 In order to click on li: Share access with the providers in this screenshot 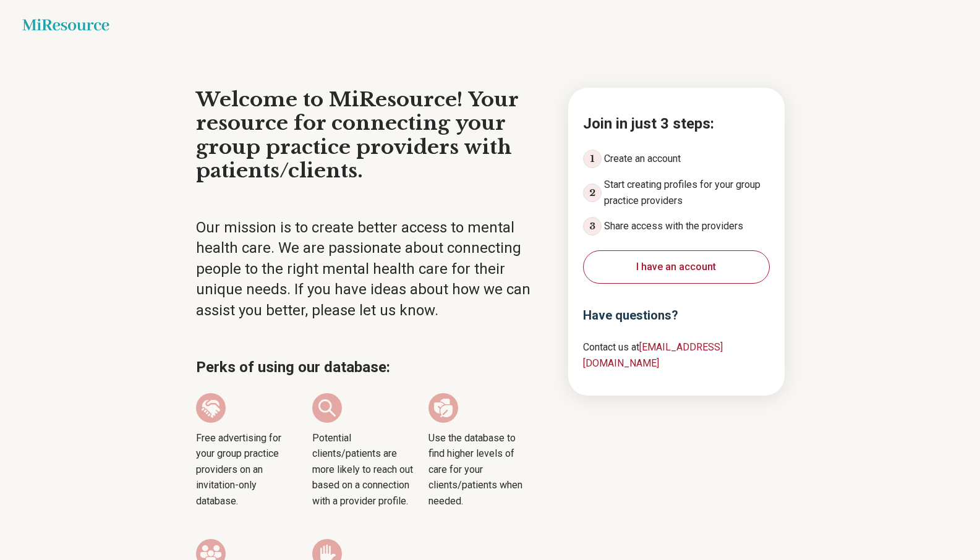, I will do `click(677, 227)`.